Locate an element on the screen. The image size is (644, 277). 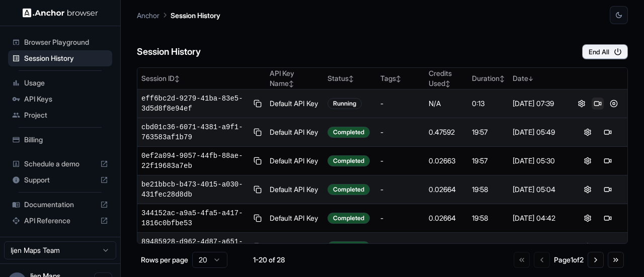
span: Session History is located at coordinates (66, 58).